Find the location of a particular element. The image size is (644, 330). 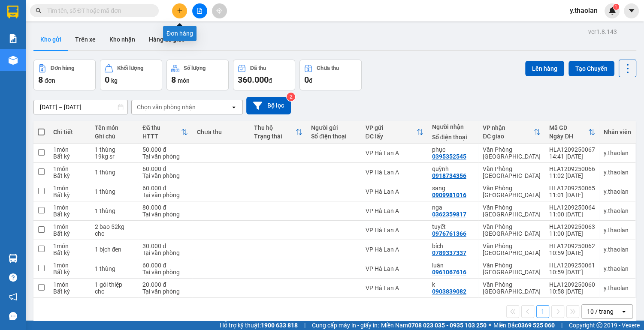

div: Mã GD is located at coordinates (569, 128).